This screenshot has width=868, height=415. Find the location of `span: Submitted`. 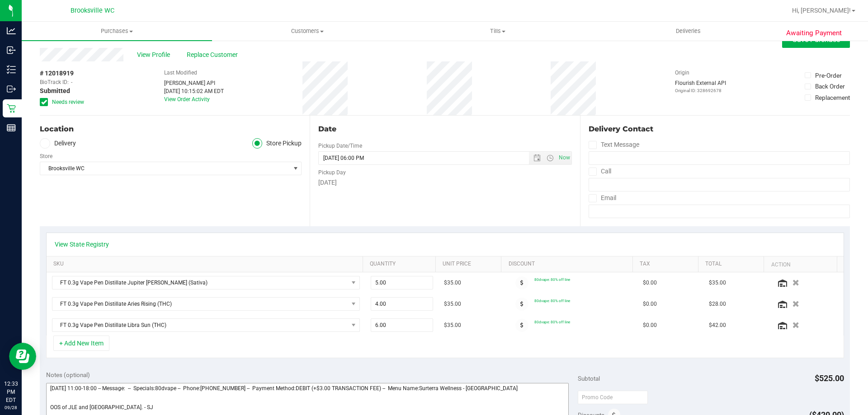

span: Submitted is located at coordinates (55, 91).